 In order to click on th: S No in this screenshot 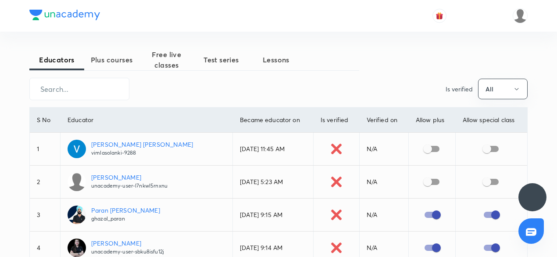, I will do `click(45, 120)`.